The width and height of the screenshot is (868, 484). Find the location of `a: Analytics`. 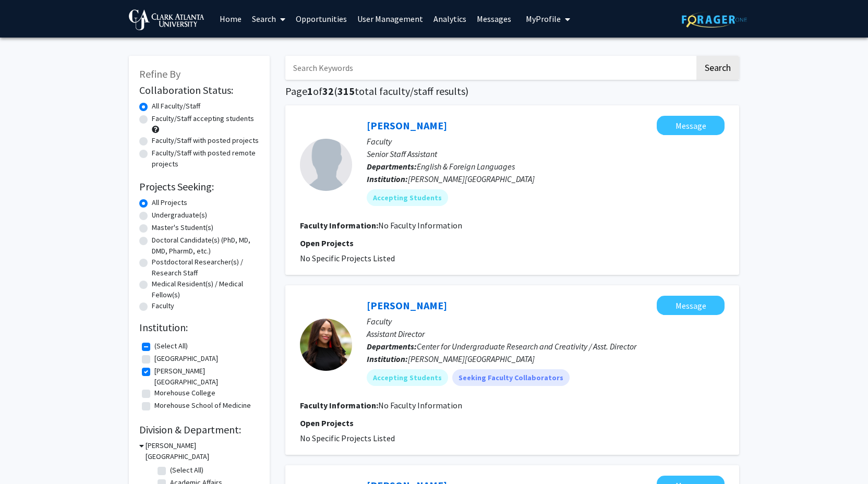

a: Analytics is located at coordinates (449, 19).